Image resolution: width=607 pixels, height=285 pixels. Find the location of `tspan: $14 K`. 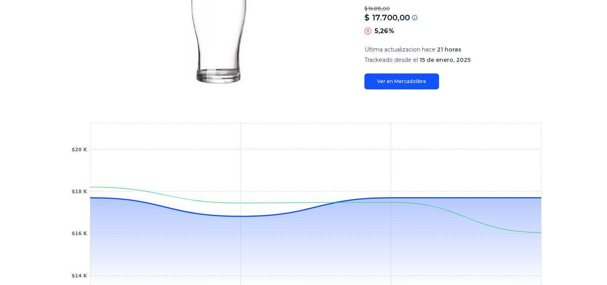

tspan: $14 K is located at coordinates (79, 275).